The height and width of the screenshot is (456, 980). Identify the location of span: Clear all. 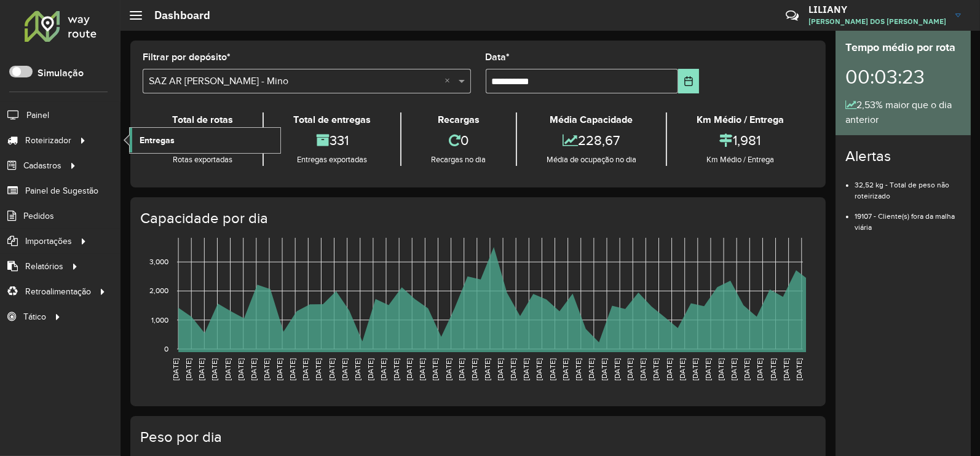
(450, 81).